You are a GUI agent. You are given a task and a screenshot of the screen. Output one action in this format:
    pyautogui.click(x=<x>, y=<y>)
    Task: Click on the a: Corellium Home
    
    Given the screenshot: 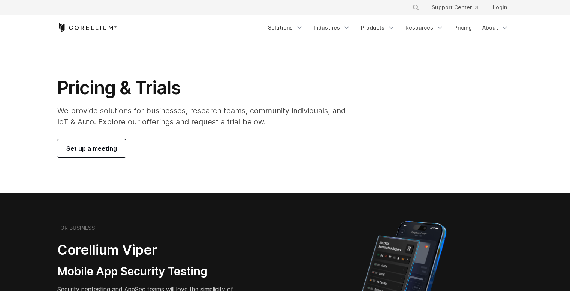 What is the action you would take?
    pyautogui.click(x=87, y=28)
    